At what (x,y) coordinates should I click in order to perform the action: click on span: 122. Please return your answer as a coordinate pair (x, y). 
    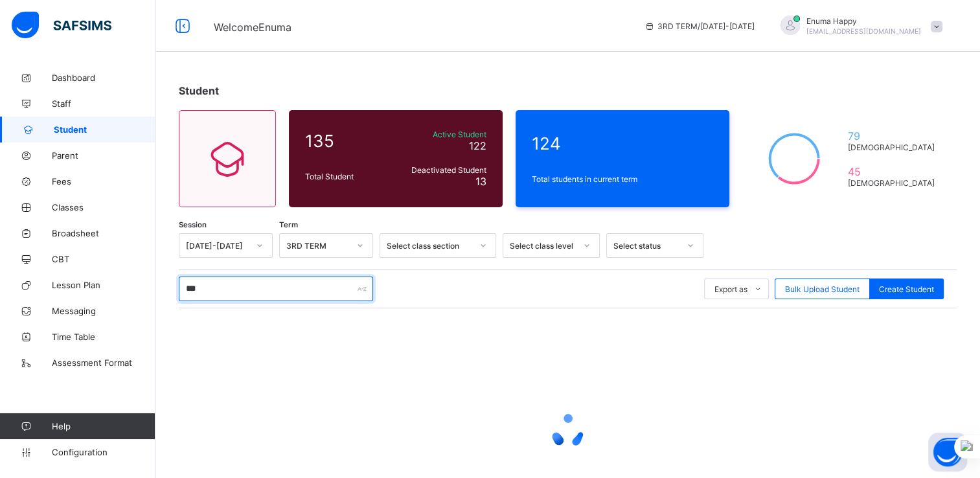
    Looking at the image, I should click on (477, 146).